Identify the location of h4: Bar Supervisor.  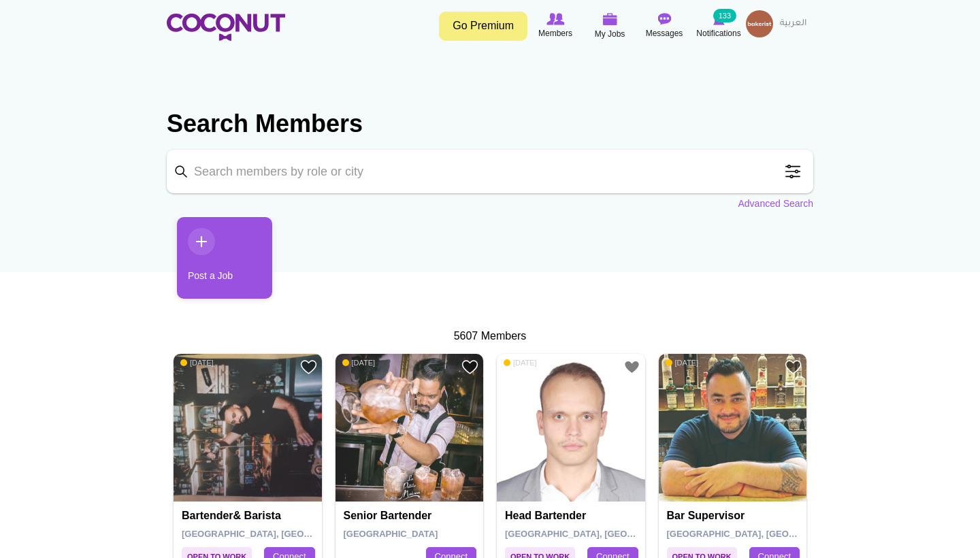
(734, 516).